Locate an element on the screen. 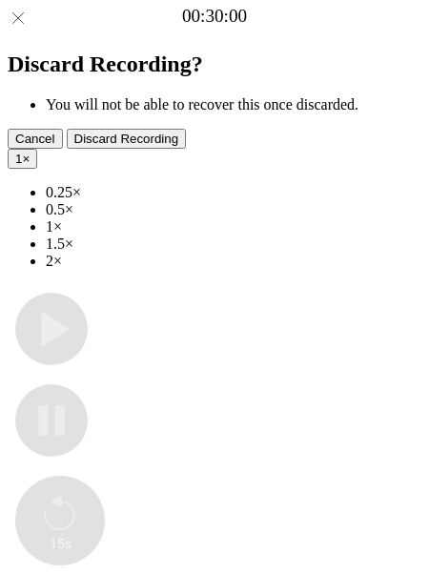 The width and height of the screenshot is (429, 574). button: Discard Recording is located at coordinates (127, 138).